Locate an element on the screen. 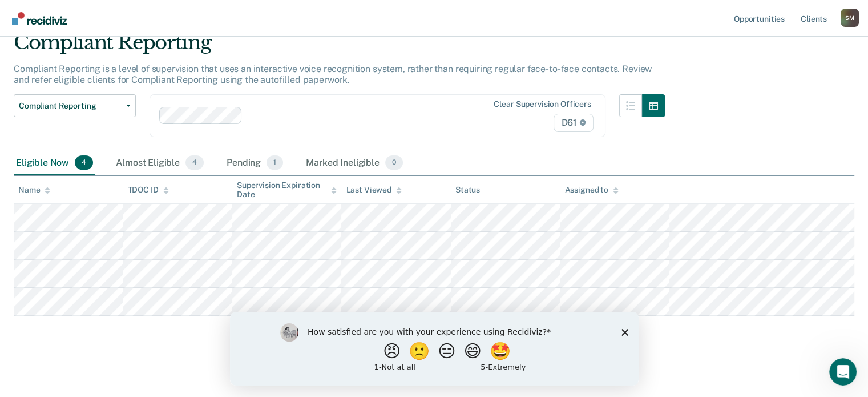  div: Almost Eligible4 is located at coordinates (160, 163).